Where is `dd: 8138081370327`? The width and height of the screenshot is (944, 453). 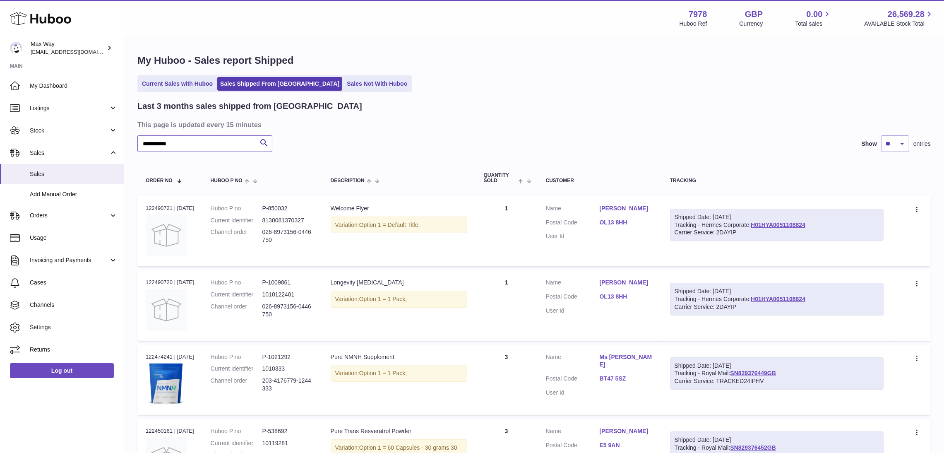
dd: 8138081370327 is located at coordinates (288, 220).